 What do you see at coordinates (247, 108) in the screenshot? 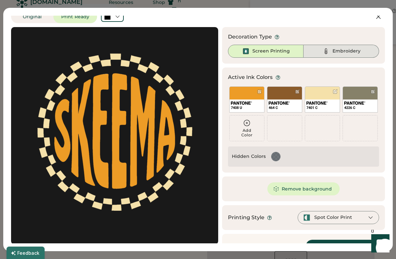
I see `div: 7408 U` at bounding box center [247, 108].